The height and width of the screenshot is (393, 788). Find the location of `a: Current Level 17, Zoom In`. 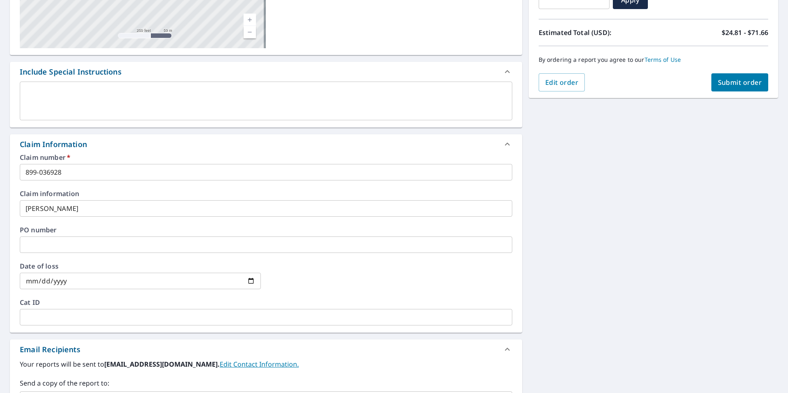

a: Current Level 17, Zoom In is located at coordinates (250, 20).